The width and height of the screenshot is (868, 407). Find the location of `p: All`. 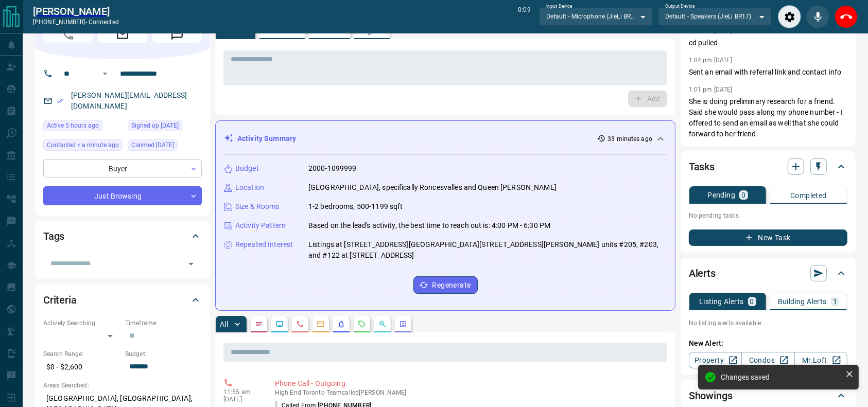

p: All is located at coordinates (224, 324).